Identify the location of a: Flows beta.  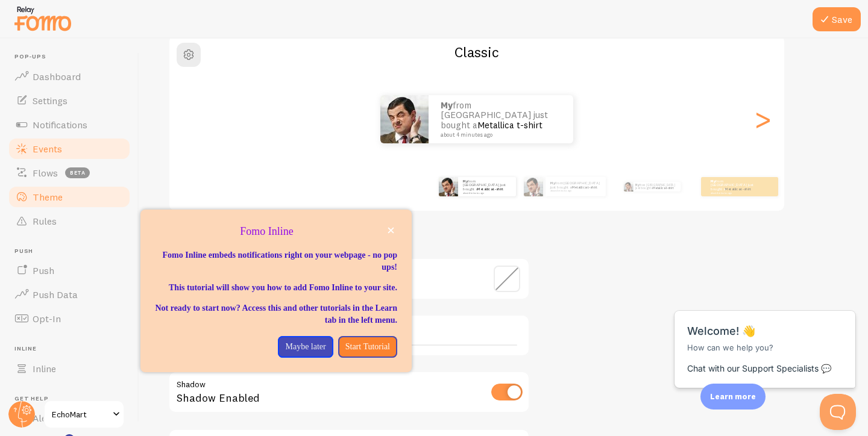
(69, 173).